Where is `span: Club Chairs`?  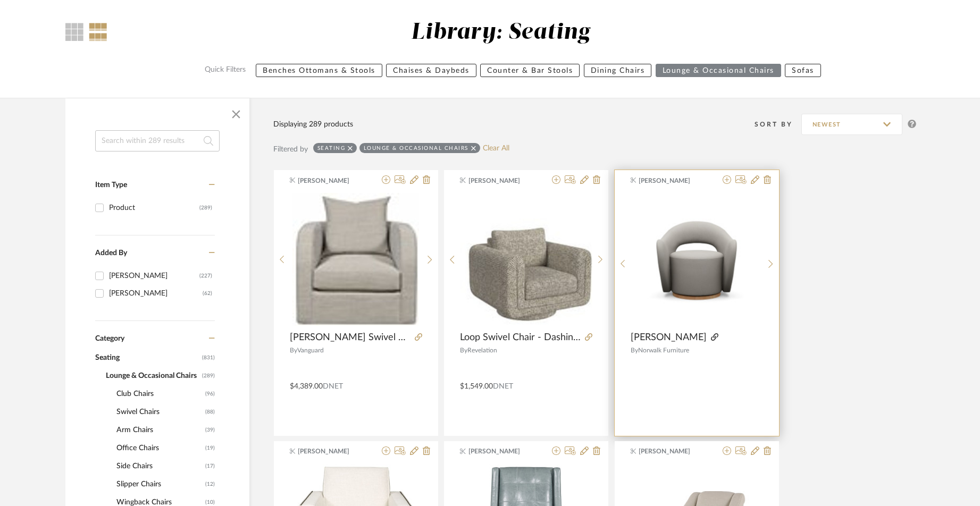 span: Club Chairs is located at coordinates (160, 394).